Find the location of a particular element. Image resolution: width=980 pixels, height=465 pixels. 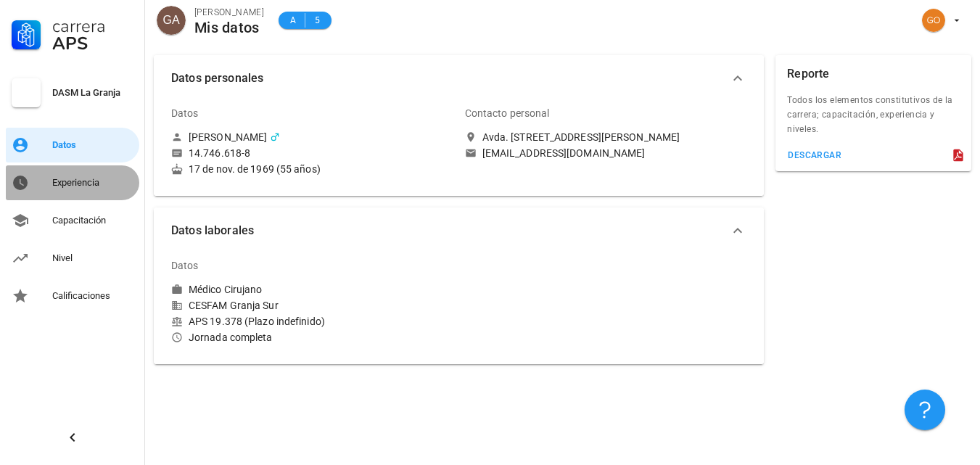

div: Capacitación is located at coordinates (93, 221).